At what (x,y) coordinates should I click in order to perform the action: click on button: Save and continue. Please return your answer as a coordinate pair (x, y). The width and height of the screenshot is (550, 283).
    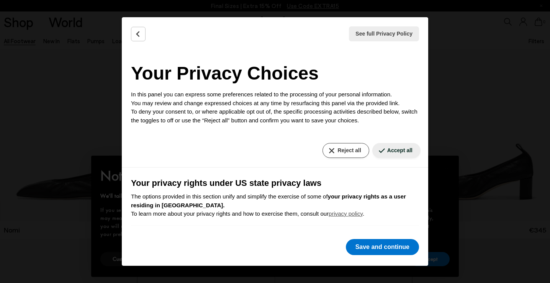
    Looking at the image, I should click on (382, 247).